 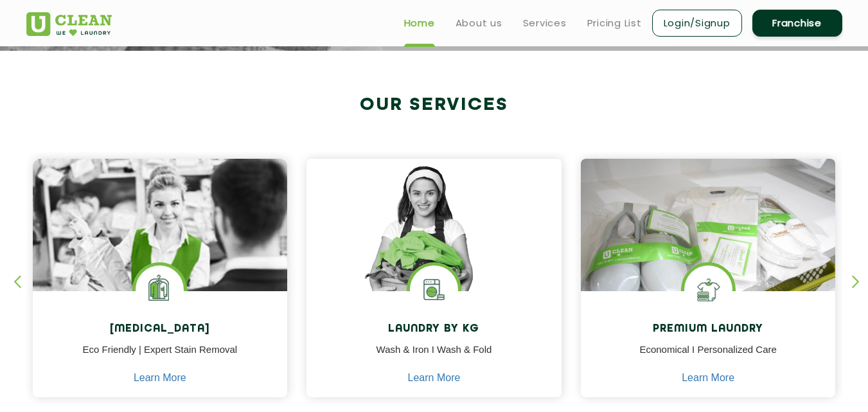 What do you see at coordinates (708, 356) in the screenshot?
I see `p: Economical I Personalized Care` at bounding box center [708, 356].